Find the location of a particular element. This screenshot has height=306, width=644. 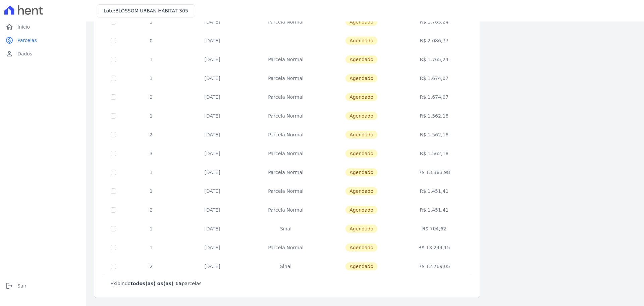

p: Exibindo parcelas is located at coordinates (156, 283).